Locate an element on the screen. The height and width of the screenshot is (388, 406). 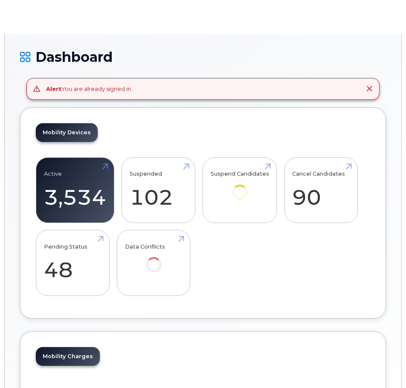
a: Active 3,534 is located at coordinates (75, 190).